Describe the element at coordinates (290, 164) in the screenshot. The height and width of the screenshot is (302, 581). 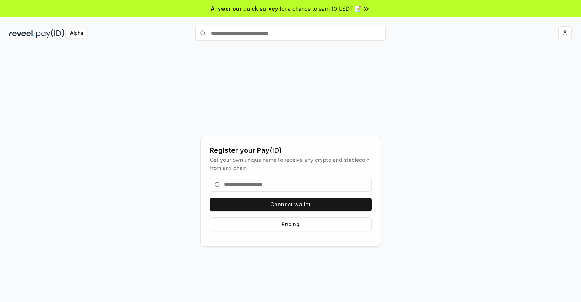
I see `div: Get your own unique name to receive any crypto and stablecoin, from any chain` at that location.